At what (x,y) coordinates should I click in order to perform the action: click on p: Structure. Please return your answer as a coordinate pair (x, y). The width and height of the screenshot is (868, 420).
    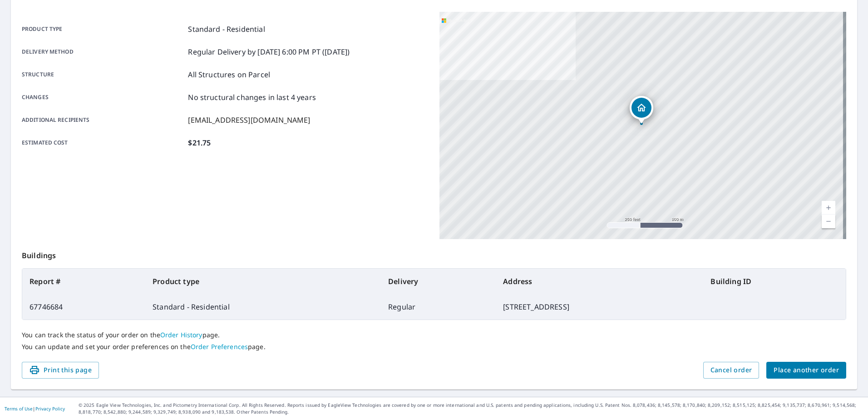
    Looking at the image, I should click on (103, 74).